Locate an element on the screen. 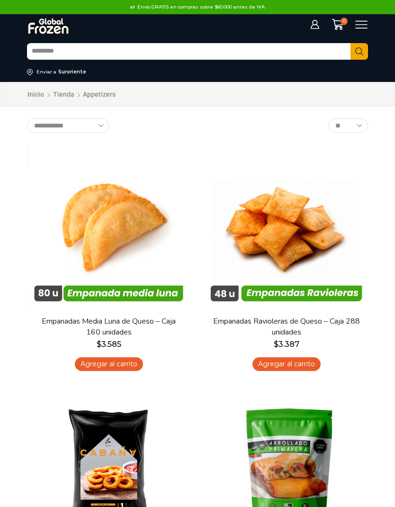  a: Tienda is located at coordinates (64, 94).